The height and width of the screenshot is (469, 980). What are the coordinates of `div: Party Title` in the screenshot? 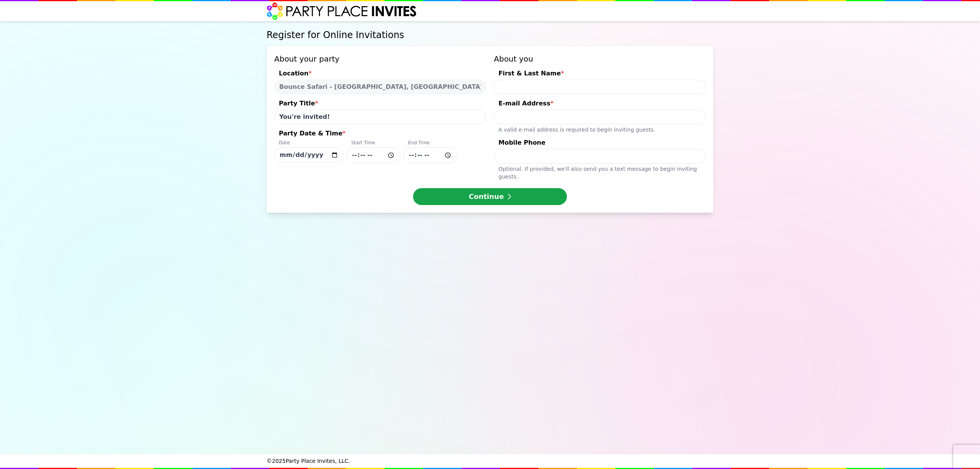 It's located at (380, 104).